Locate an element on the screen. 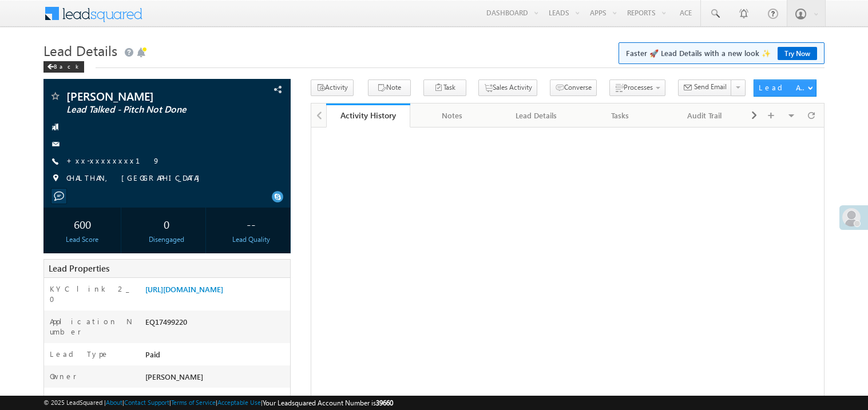  button: Lead Actions is located at coordinates (785, 88).